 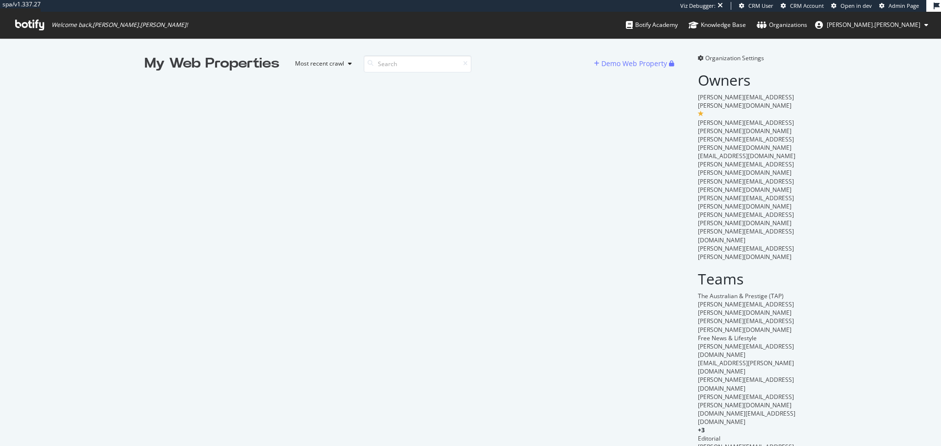 I want to click on span: CRM Account, so click(x=806, y=5).